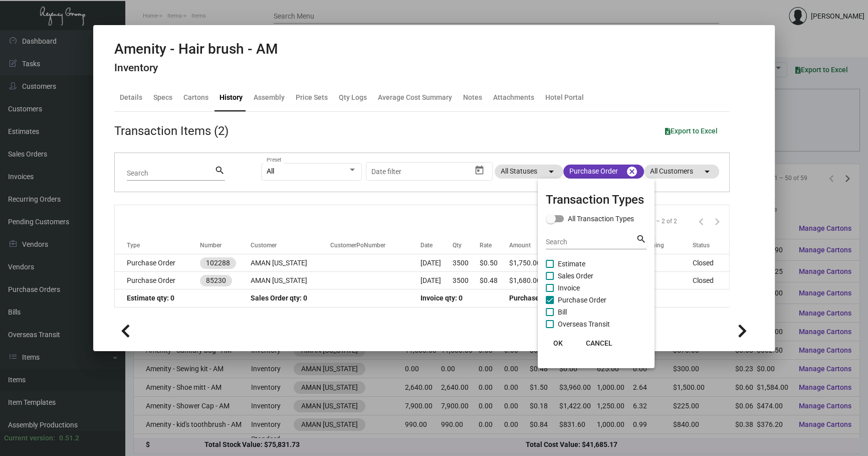 This screenshot has height=456, width=868. Describe the element at coordinates (29, 437) in the screenshot. I see `div: Current version:` at that location.